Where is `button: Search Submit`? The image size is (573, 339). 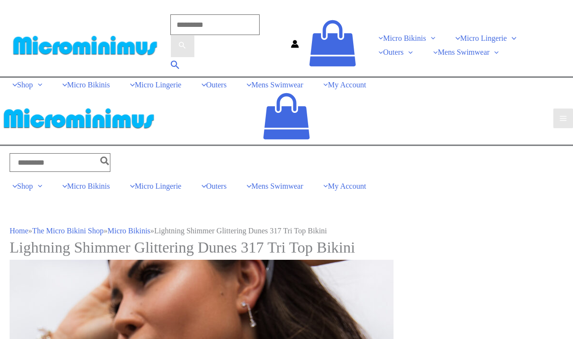 button: Search Submit is located at coordinates (182, 47).